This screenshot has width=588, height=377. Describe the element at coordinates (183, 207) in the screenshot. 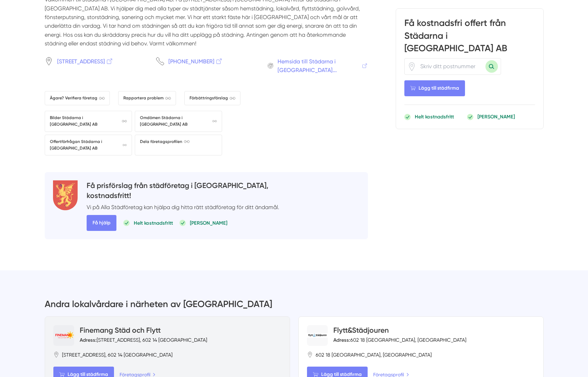

I see `p: Vi på Alla Städföretag kan hjälpa dig hitta rätt städföretag för ditt ändamål.` at that location.